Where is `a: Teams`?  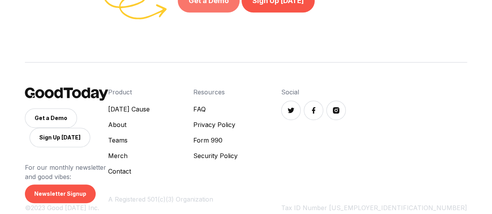 a: Teams is located at coordinates (129, 140).